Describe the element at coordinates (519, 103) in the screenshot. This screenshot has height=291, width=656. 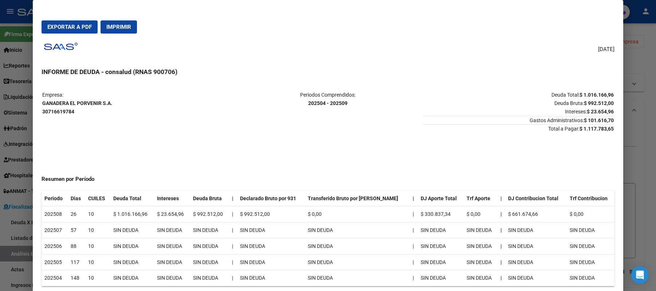
I see `p: Deuda Total: Deuda Bruta: Intereses:` at that location.